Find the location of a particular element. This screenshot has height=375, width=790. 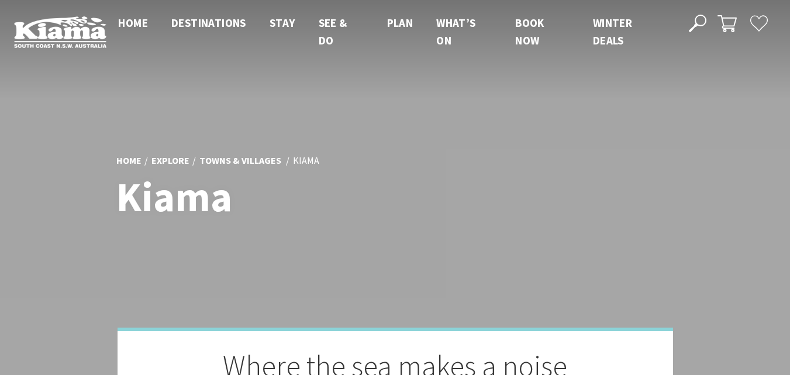

nav: Main Menu is located at coordinates (391, 32).